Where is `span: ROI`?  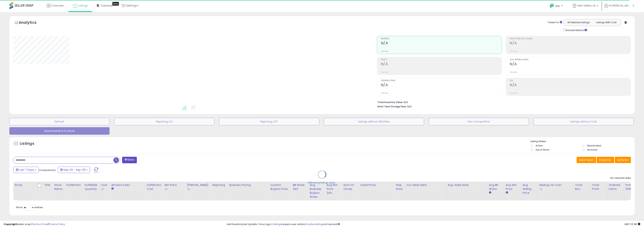
span: ROI is located at coordinates (570, 81).